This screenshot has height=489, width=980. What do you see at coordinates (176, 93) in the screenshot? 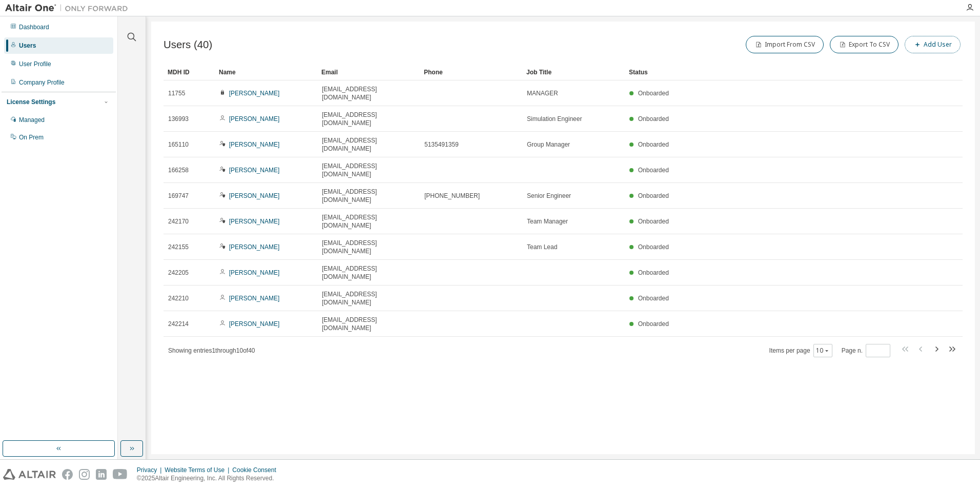
I see `span: 11755` at bounding box center [176, 93].